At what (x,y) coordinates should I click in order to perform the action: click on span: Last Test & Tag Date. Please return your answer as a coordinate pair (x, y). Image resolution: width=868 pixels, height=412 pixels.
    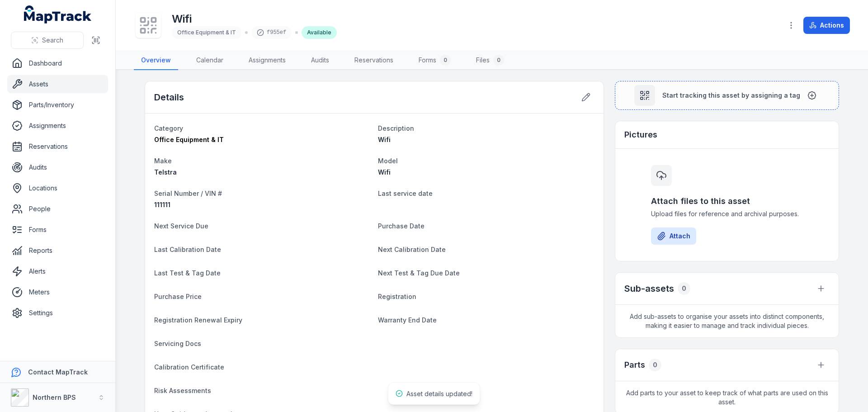
    Looking at the image, I should click on (187, 273).